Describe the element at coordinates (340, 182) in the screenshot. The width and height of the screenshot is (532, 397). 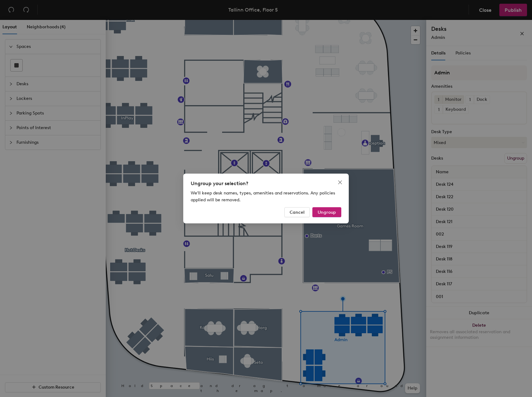
I see `span: Close` at that location.